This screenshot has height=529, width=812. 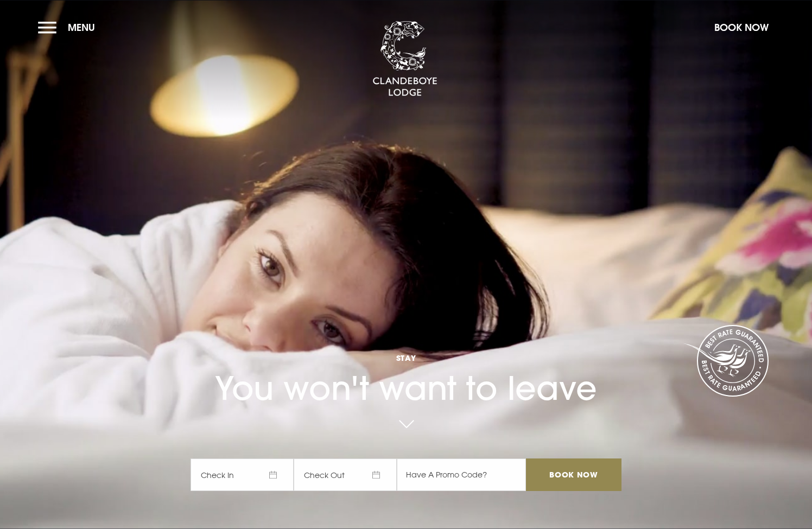 I want to click on h1: You won't want to leave, so click(x=406, y=363).